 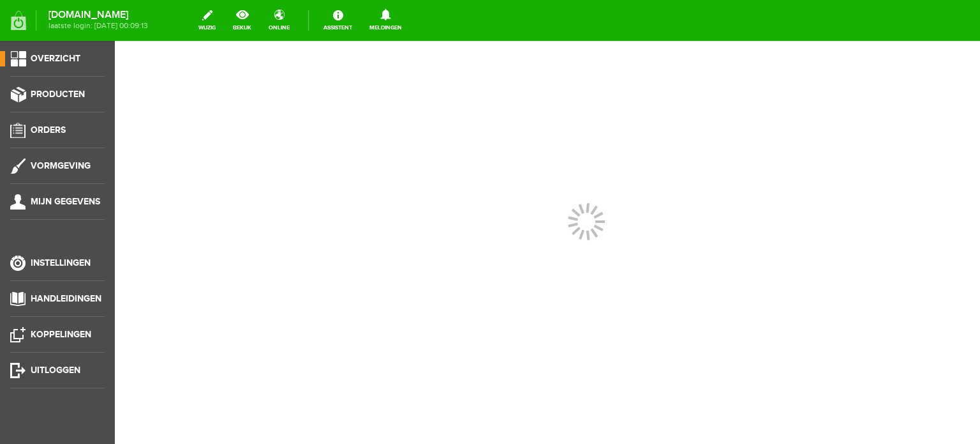 I want to click on span: Koppelingen, so click(x=61, y=334).